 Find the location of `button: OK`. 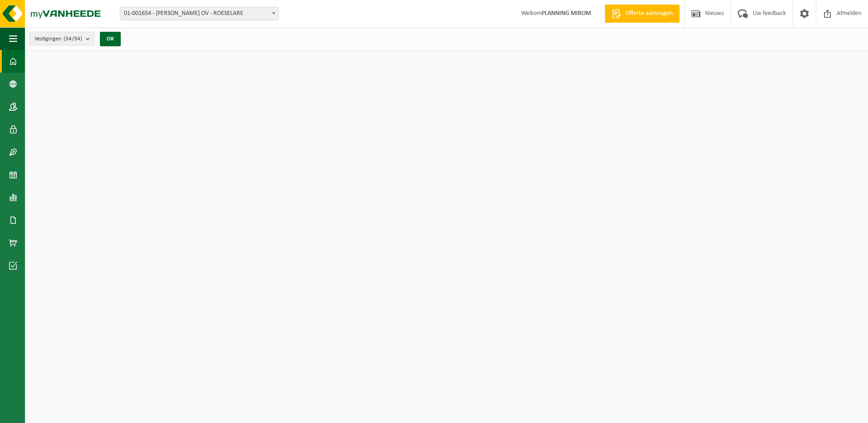

button: OK is located at coordinates (111, 39).